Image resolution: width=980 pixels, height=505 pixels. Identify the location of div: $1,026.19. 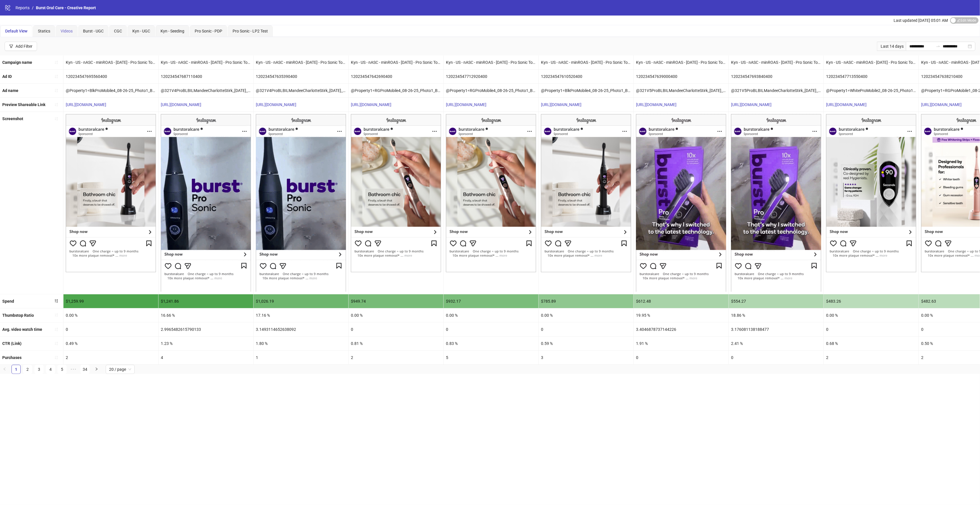
(301, 302).